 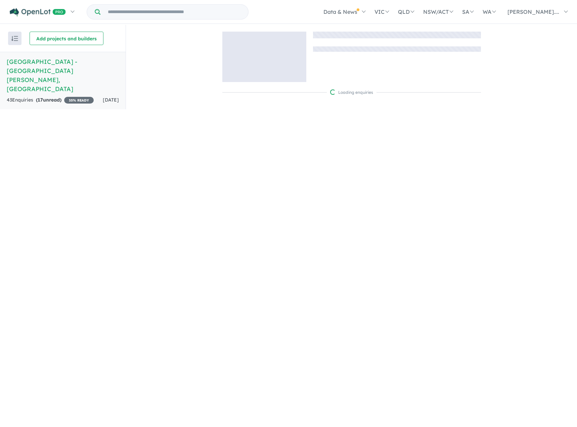 I want to click on img: Openlot PRO Logo White, so click(x=38, y=12).